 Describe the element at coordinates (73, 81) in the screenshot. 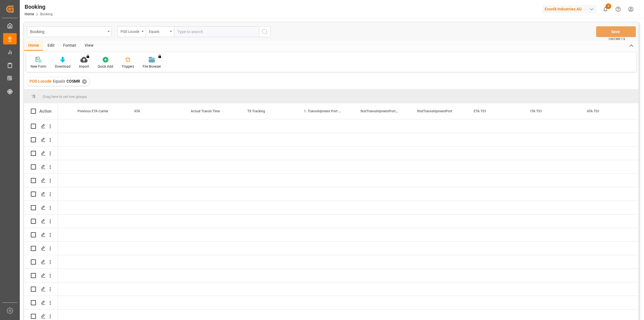

I see `span: COSMR` at that location.